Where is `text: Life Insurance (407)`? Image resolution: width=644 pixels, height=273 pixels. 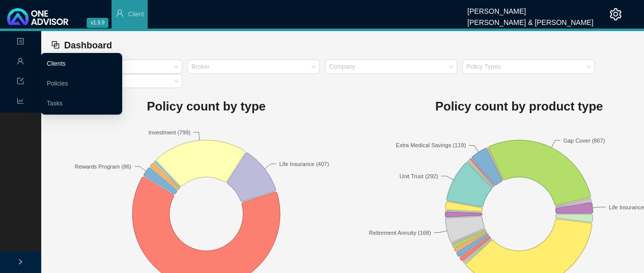
text: Life Insurance (407) is located at coordinates (304, 164).